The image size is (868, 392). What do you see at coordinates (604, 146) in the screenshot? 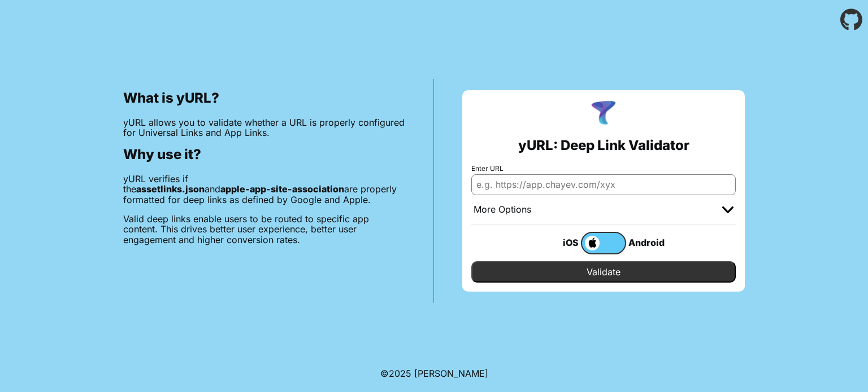
I see `h2: yURL: Deep Link Validator` at bounding box center [604, 146].